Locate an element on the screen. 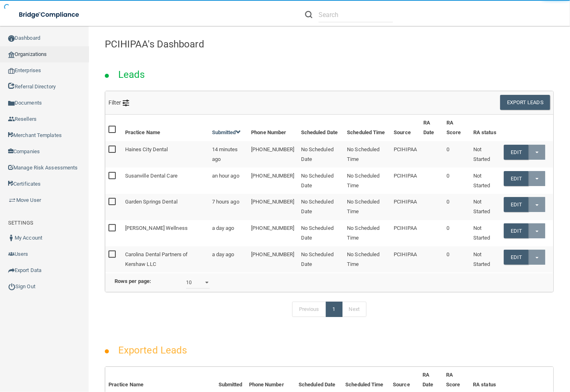 The width and height of the screenshot is (570, 392). a: Next is located at coordinates (354, 309).